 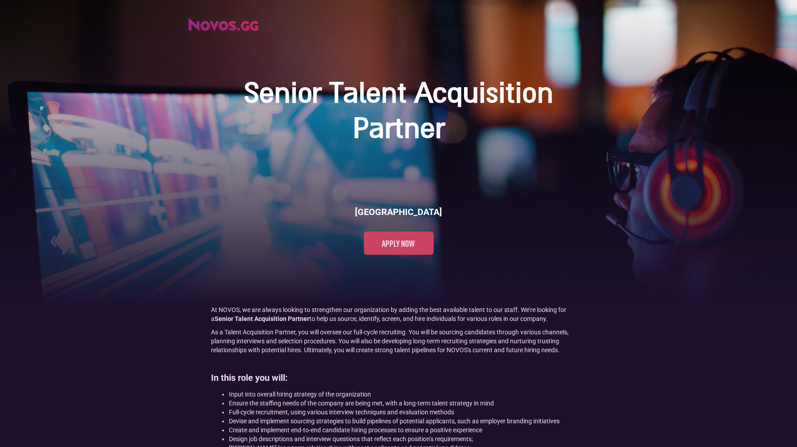 What do you see at coordinates (399, 243) in the screenshot?
I see `a: Apply now` at bounding box center [399, 243].